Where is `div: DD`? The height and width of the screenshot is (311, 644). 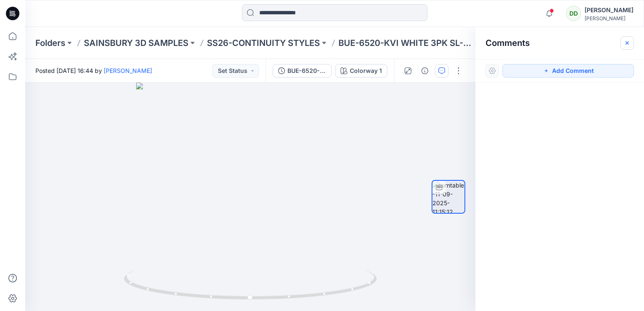 div: DD is located at coordinates (573, 14).